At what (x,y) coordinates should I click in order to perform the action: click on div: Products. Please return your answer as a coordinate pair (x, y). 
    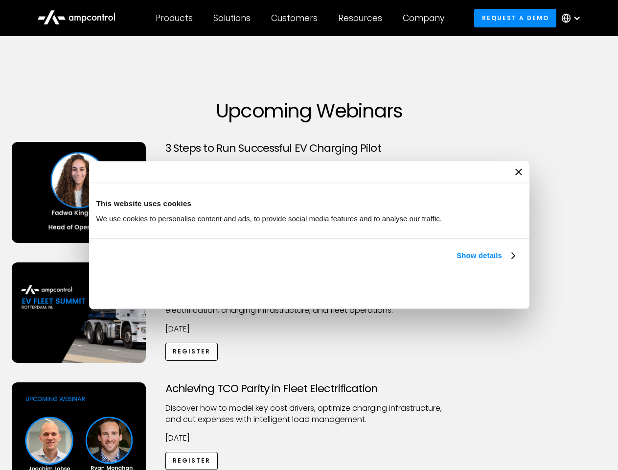
    Looking at the image, I should click on (174, 18).